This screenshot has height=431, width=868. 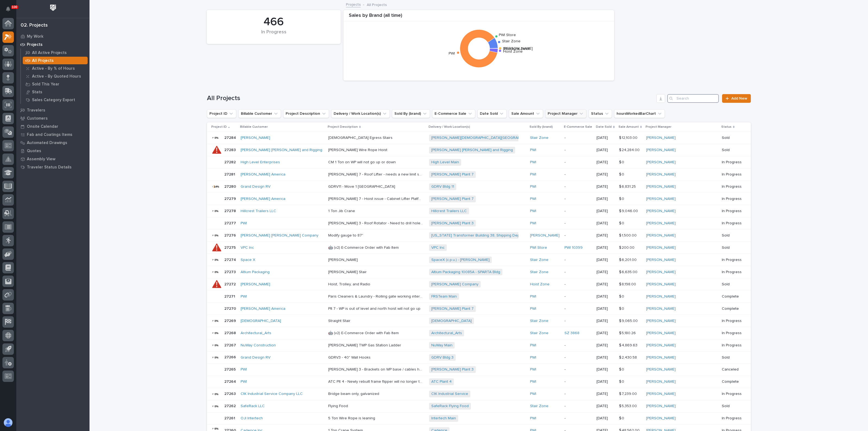 I want to click on p: $ 6,201.00, so click(x=628, y=260).